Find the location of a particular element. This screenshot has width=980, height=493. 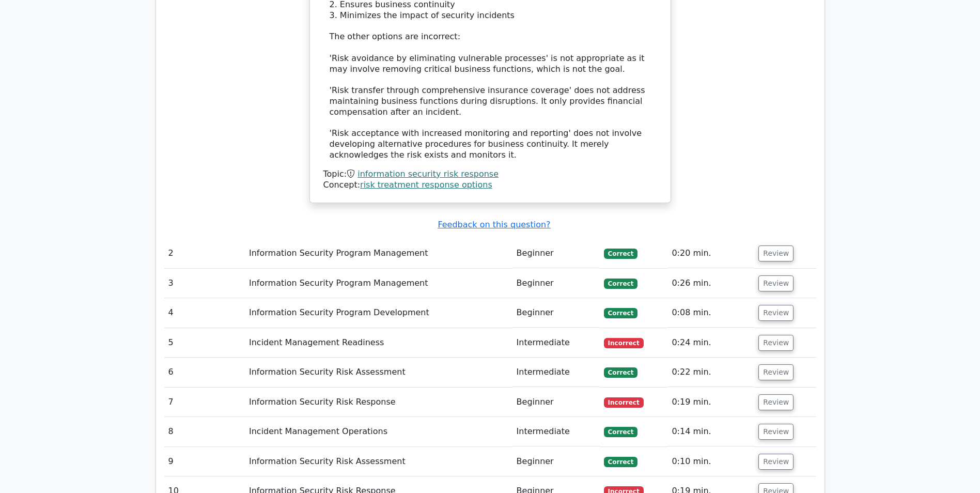

td: Information Security Risk Response is located at coordinates (379, 402).